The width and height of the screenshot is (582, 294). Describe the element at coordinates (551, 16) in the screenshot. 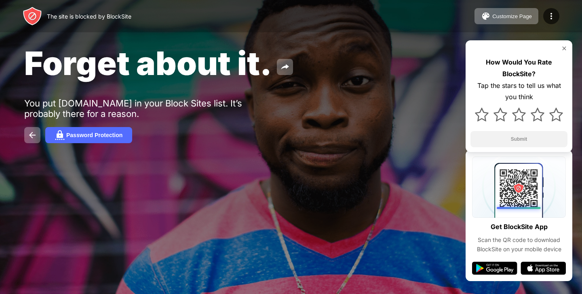

I see `img: menu-icon.svg` at that location.